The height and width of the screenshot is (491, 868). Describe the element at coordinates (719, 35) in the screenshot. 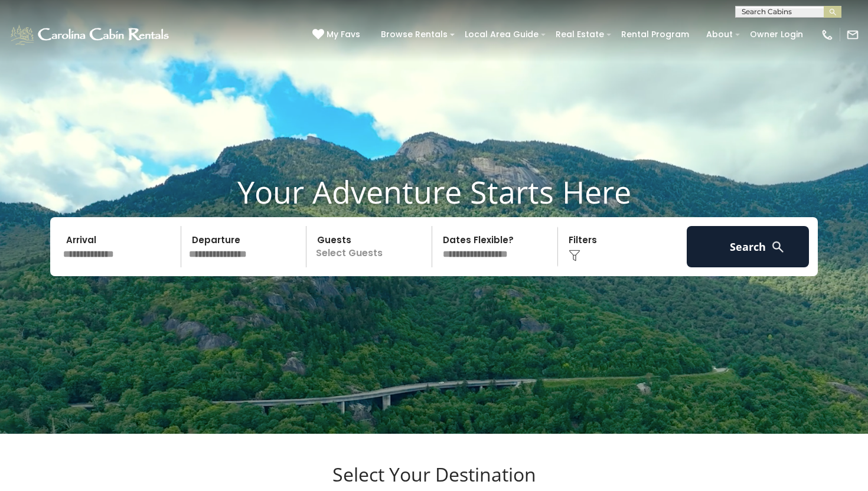

I see `a: About` at that location.